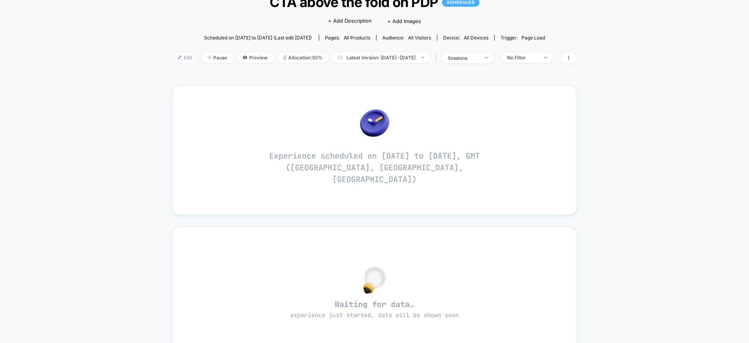 This screenshot has width=749, height=343. I want to click on span: Waiting for data…, so click(375, 309).